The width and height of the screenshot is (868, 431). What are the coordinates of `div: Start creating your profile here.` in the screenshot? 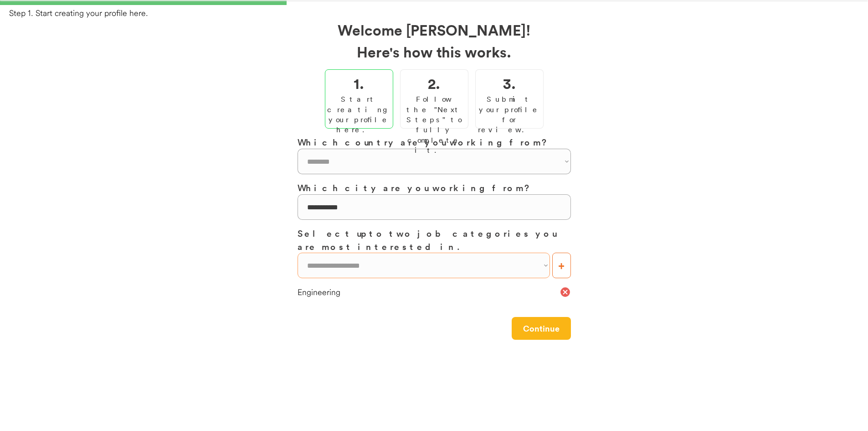 It's located at (359, 114).